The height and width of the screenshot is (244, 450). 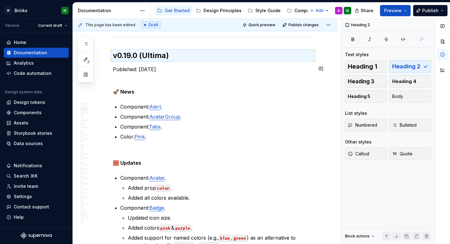 I want to click on h2: v0.19.0 (Ultima), so click(x=213, y=56).